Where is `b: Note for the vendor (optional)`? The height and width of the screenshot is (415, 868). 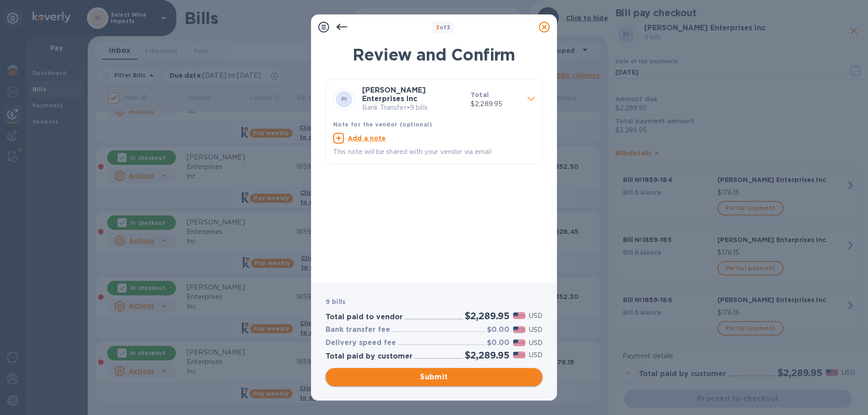
b: Note for the vendor (optional) is located at coordinates (383, 124).